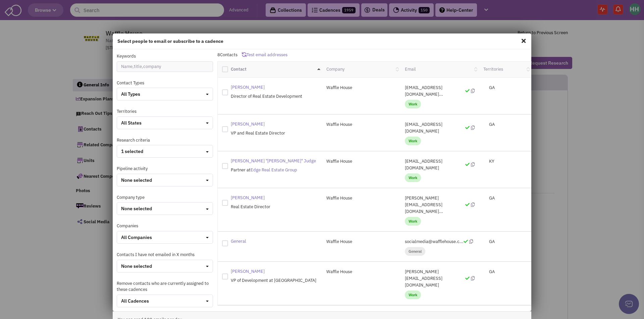 This screenshot has width=644, height=319. Describe the element at coordinates (165, 287) in the screenshot. I see `label: Remove contacts who are currently assigned to these cadences` at that location.